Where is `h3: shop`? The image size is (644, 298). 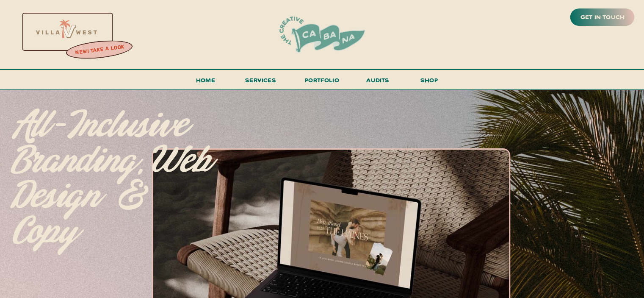 h3: shop is located at coordinates (430, 82).